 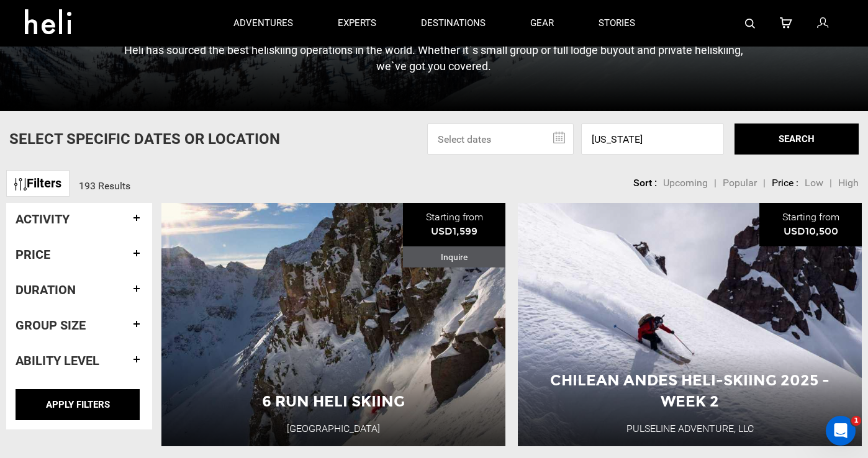 What do you see at coordinates (453, 23) in the screenshot?
I see `p: destinations` at bounding box center [453, 23].